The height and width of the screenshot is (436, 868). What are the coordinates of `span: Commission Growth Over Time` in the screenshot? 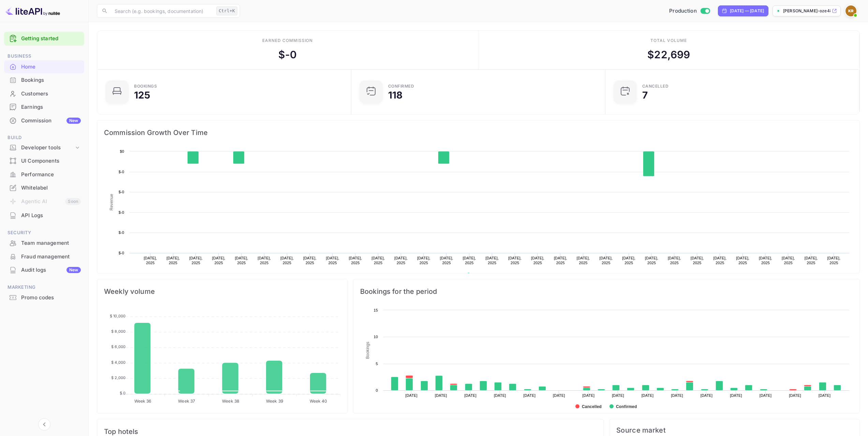 It's located at (478, 133).